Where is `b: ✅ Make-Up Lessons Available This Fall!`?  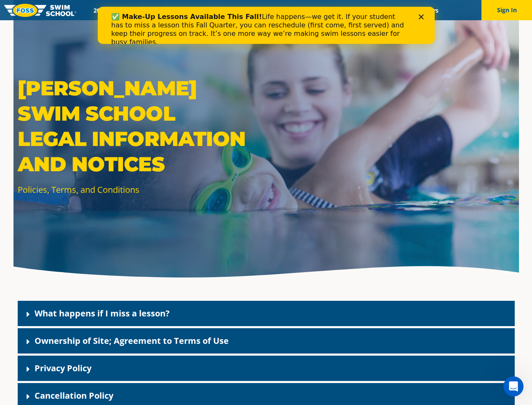 b: ✅ Make-Up Lessons Available This Fall! is located at coordinates (89, 10).